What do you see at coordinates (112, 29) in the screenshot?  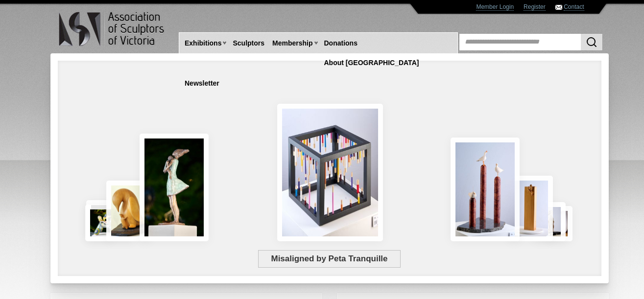 I see `img: logo.png` at bounding box center [112, 29].